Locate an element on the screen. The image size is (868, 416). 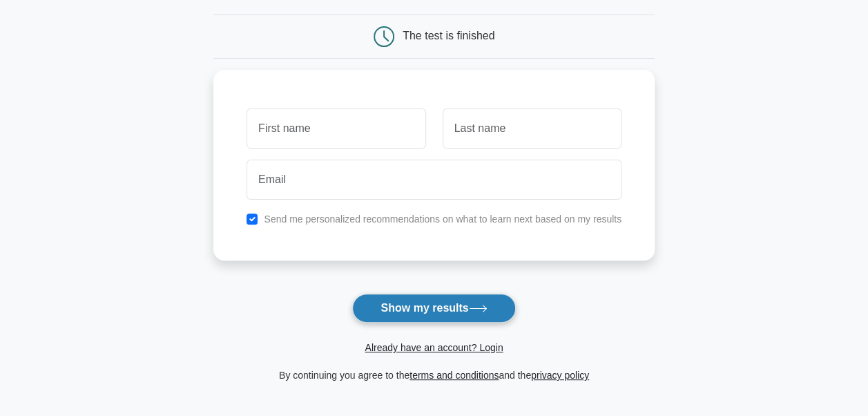
div: By continuing you agree to the and the is located at coordinates (434, 375).